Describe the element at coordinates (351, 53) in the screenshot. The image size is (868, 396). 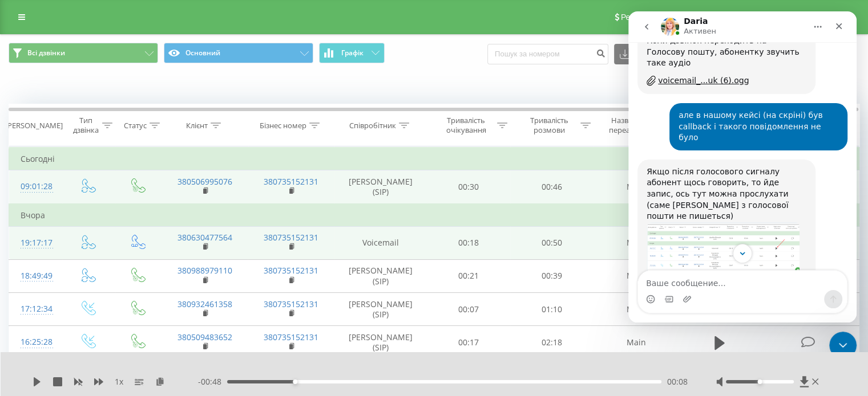
I see `button: Графік` at that location.